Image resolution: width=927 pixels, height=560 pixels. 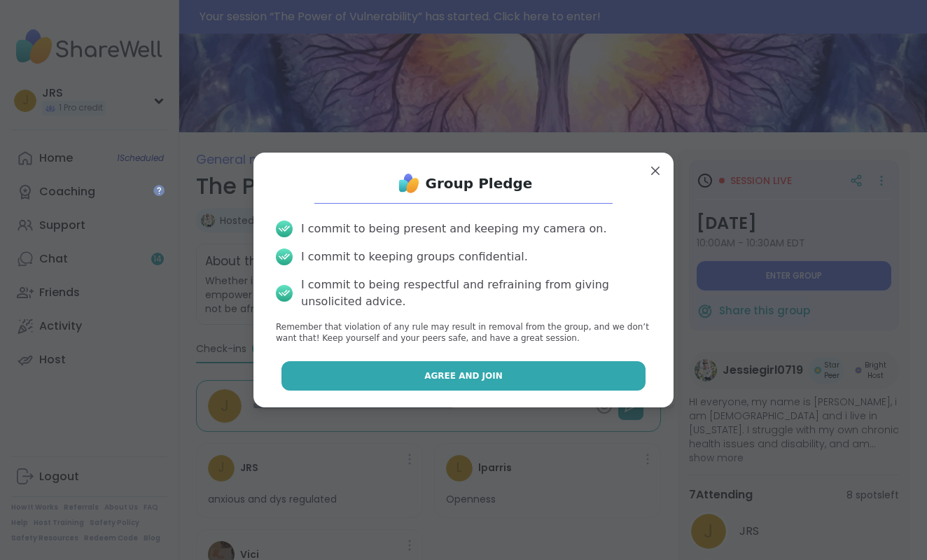 What do you see at coordinates (409, 183) in the screenshot?
I see `img: ShareWell Logo` at bounding box center [409, 183].